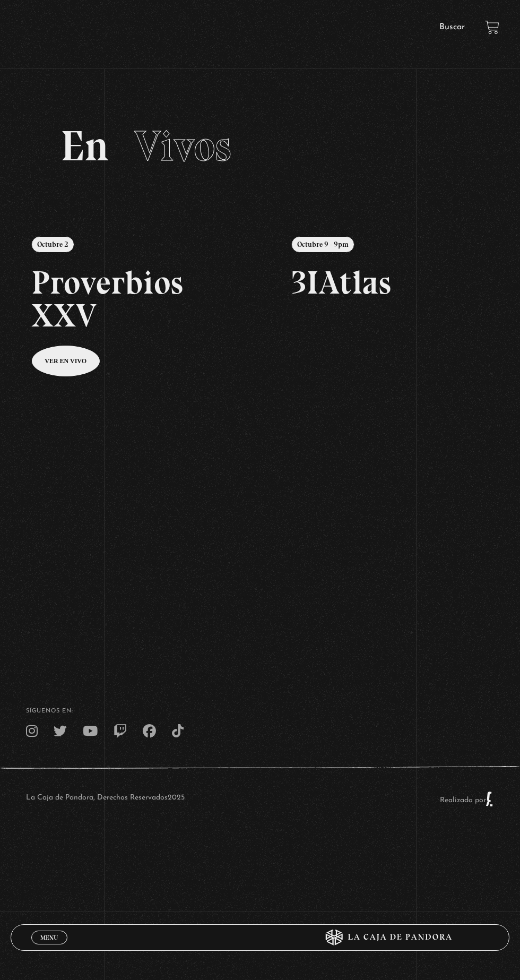 This screenshot has height=980, width=520. What do you see at coordinates (452, 27) in the screenshot?
I see `a: Buscar` at bounding box center [452, 27].